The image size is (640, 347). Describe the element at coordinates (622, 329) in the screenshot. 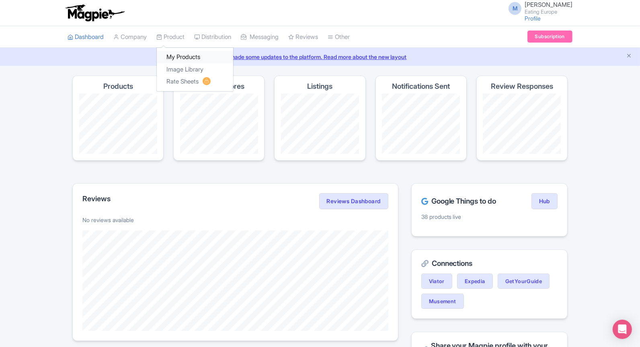

I see `div: Open Intercom Messenger` at that location.